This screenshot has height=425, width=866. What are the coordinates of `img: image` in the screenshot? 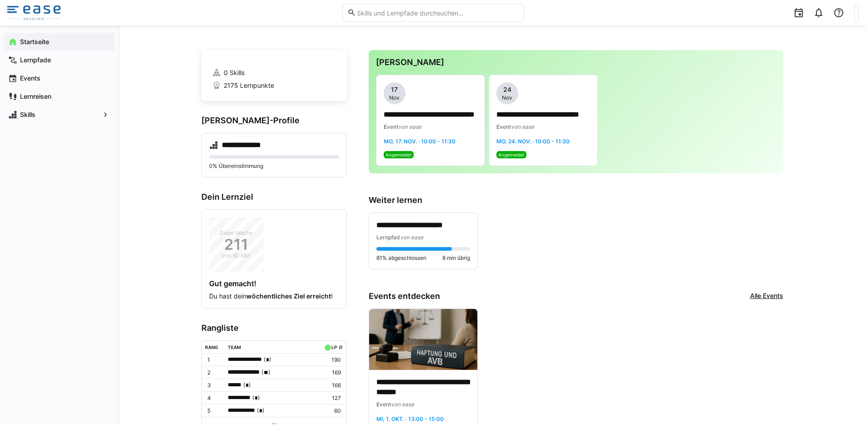 It's located at (423, 339).